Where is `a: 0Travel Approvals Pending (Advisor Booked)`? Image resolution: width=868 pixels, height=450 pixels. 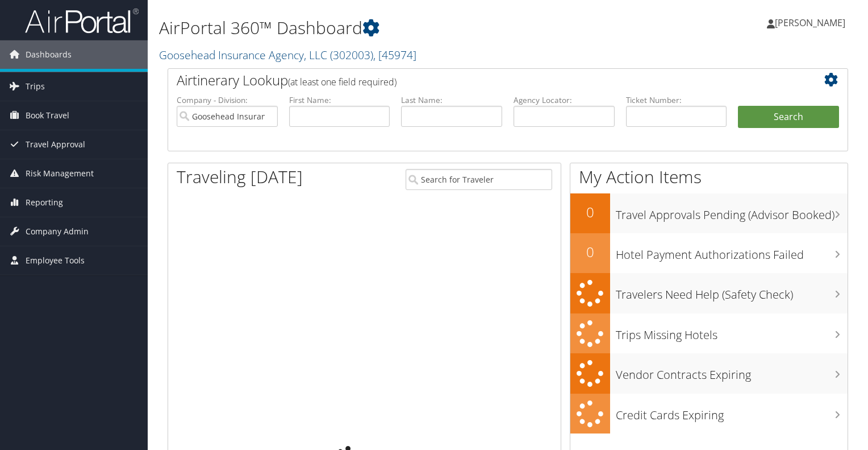 a: 0Travel Approvals Pending (Advisor Booked) is located at coordinates (709, 213).